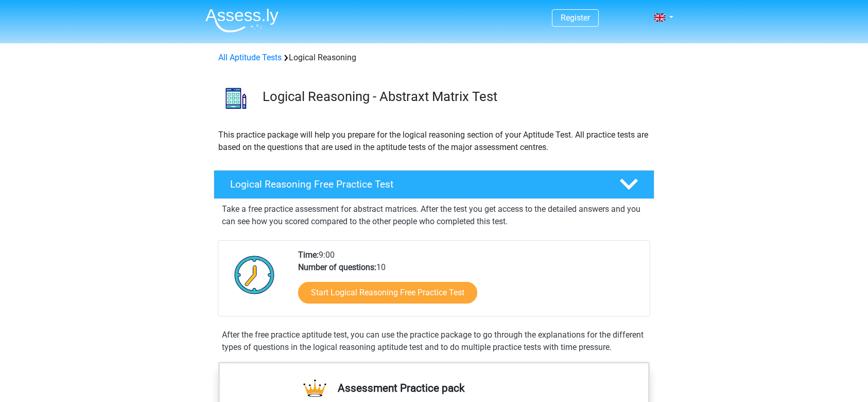 The width and height of the screenshot is (868, 402). I want to click on p: This practice package will help you prepare for the logical reasoning section of your Aptitude Te..., so click(434, 141).